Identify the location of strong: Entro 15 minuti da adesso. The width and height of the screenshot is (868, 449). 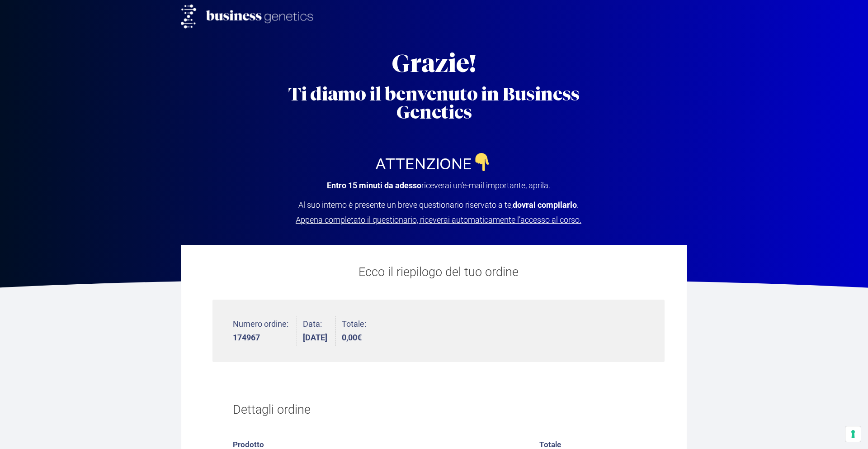
(374, 185).